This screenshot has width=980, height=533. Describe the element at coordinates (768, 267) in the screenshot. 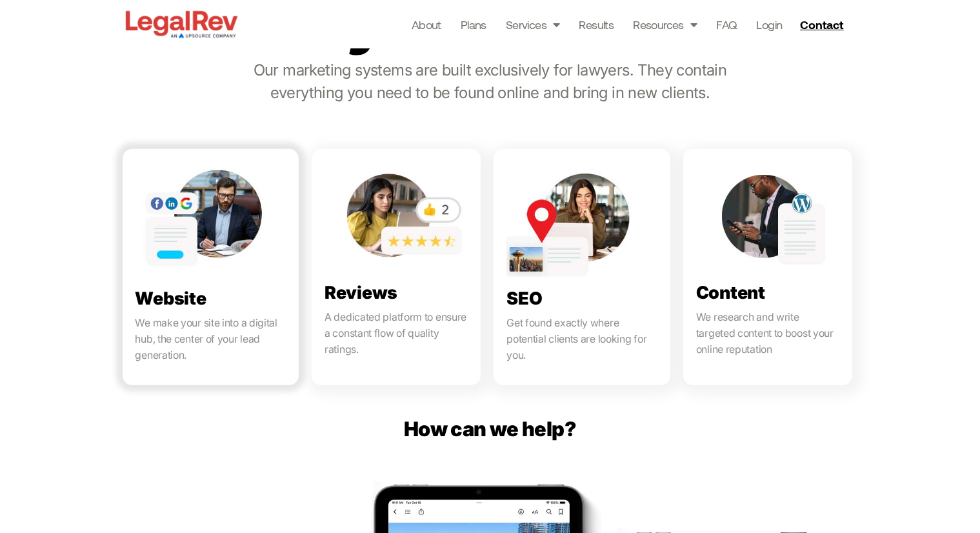

I see `a: Content We research and write targeted content to boost your online reputation` at that location.